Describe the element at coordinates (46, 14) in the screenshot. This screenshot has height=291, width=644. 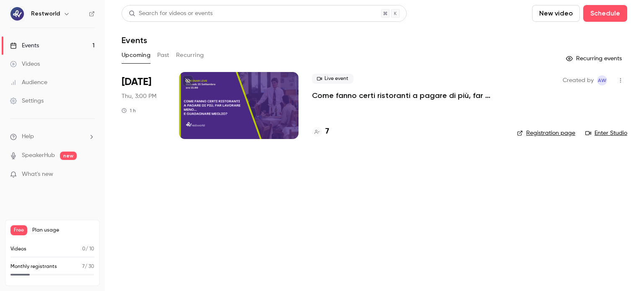
I see `h6: Restworld` at that location.